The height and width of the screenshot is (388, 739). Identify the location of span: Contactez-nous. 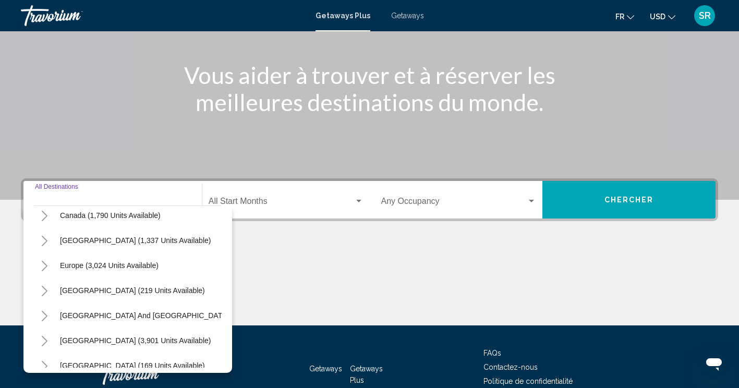
(510, 367).